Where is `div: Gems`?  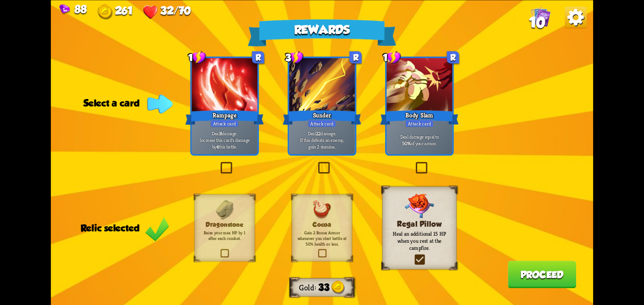 div: Gems is located at coordinates (73, 9).